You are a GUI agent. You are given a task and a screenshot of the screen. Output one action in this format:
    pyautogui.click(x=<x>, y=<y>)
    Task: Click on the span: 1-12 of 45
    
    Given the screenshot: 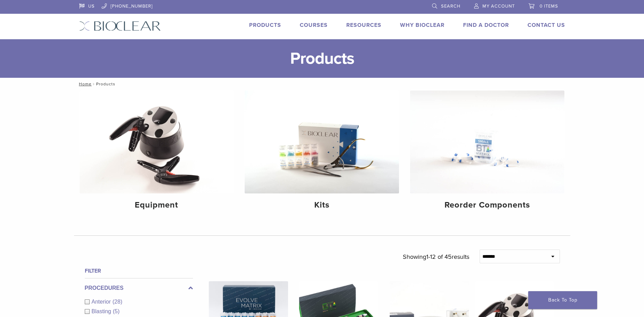 What is the action you would take?
    pyautogui.click(x=439, y=257)
    